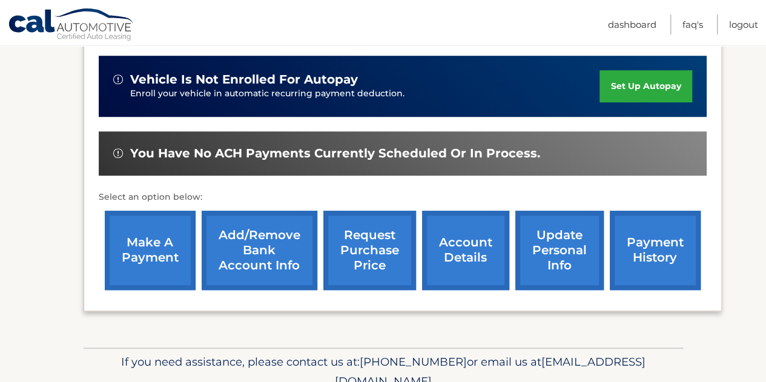 The width and height of the screenshot is (766, 382). I want to click on span: vehicle is not enrolled for autopay, so click(244, 79).